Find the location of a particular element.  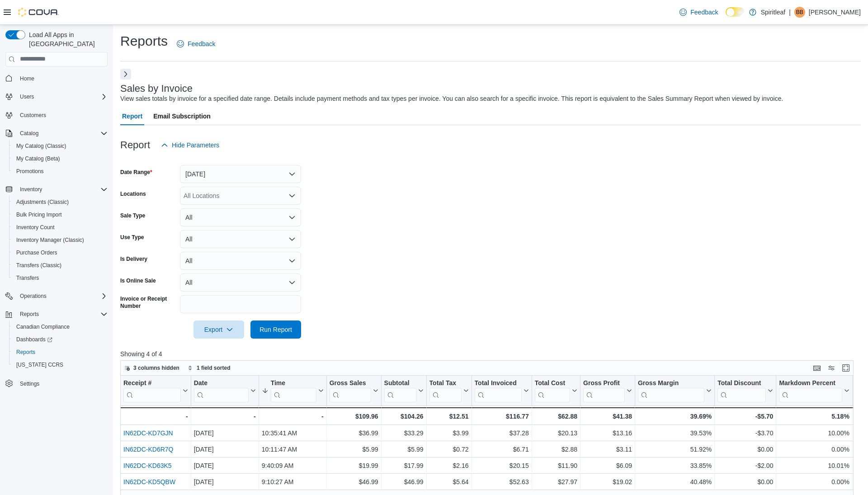

button: Receipt # is located at coordinates (155, 390).